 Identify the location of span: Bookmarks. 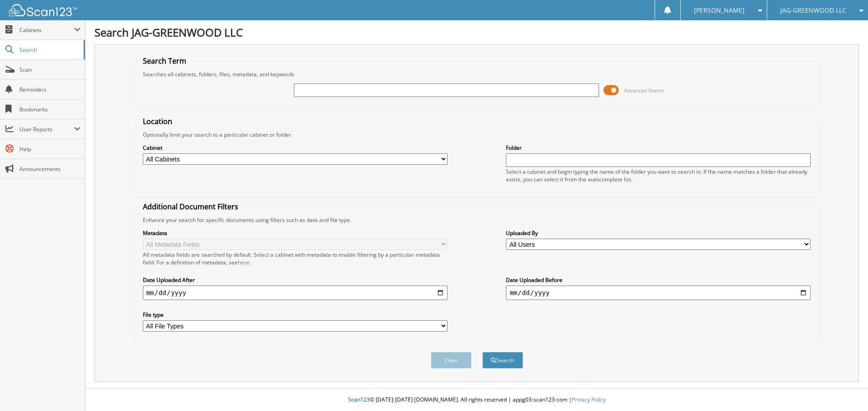
(50, 110).